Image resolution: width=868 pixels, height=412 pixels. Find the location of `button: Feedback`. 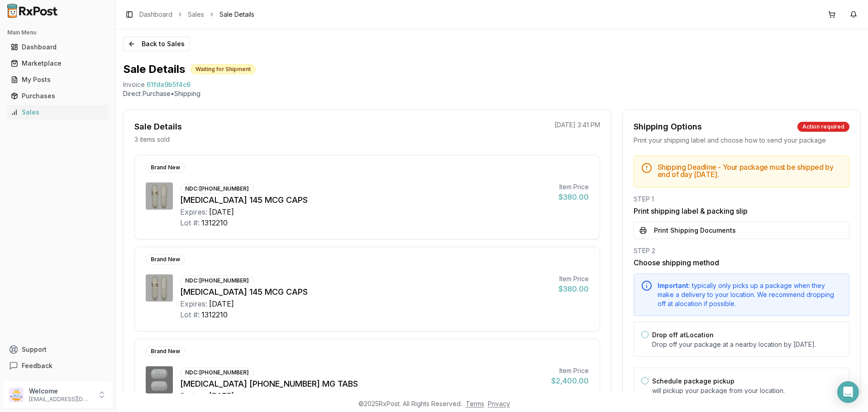

button: Feedback is located at coordinates (58, 365).